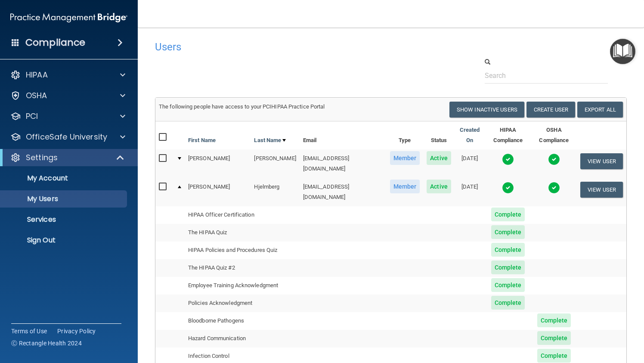  I want to click on a: Export All, so click(600, 110).